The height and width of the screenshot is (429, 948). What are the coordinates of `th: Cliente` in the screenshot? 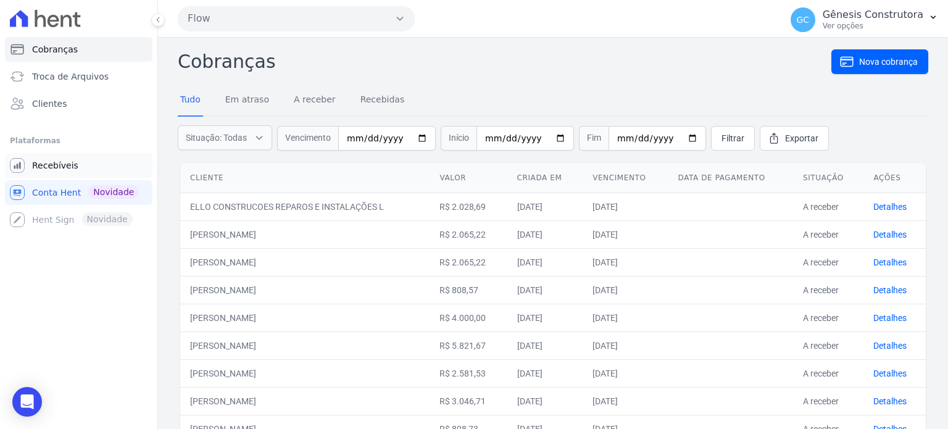 It's located at (305, 178).